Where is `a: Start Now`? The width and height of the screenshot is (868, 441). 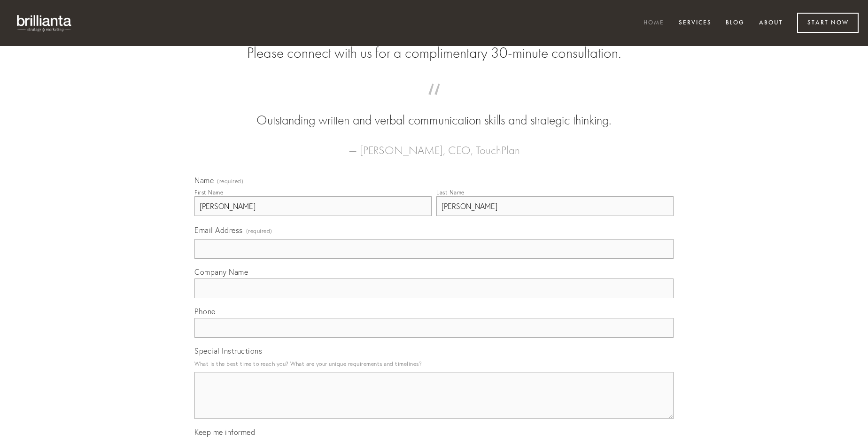
a: Start Now is located at coordinates (828, 23).